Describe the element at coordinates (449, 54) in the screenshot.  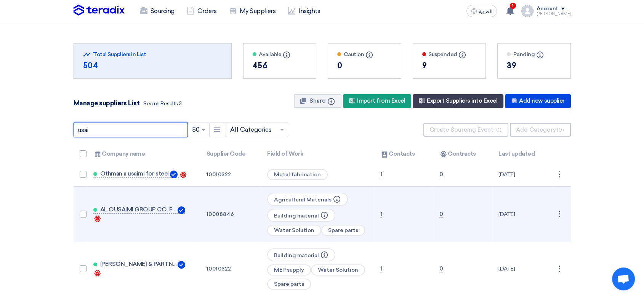
I see `div: Suspended` at that location.